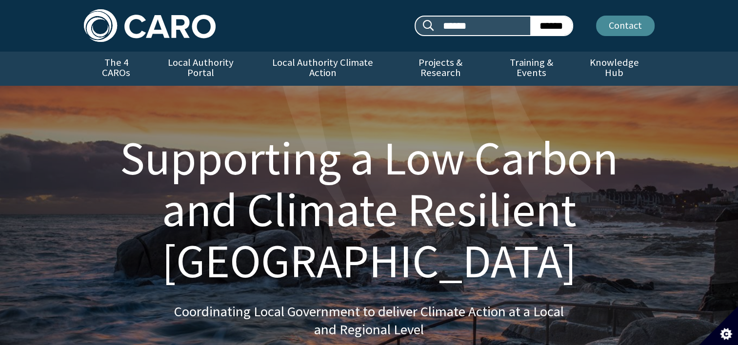 This screenshot has width=738, height=345. I want to click on a: Local Authority Portal, so click(201, 69).